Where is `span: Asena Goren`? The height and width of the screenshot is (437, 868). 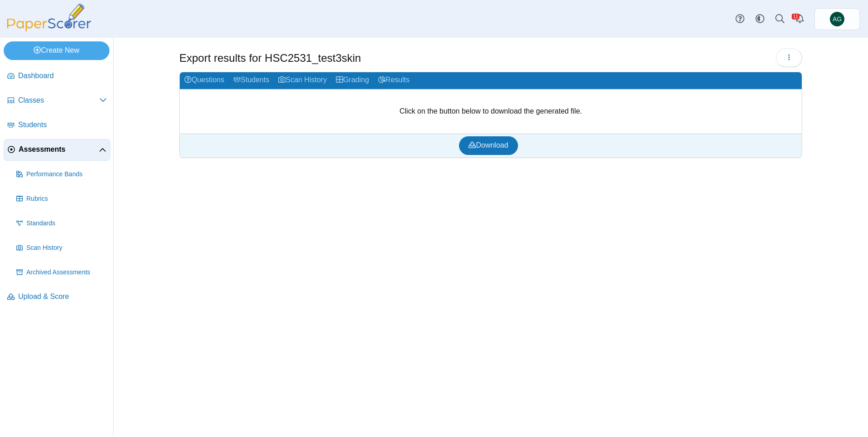
span: Asena Goren is located at coordinates (837, 19).